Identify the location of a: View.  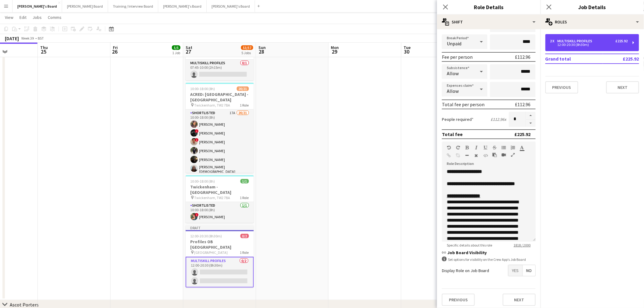
(9, 18).